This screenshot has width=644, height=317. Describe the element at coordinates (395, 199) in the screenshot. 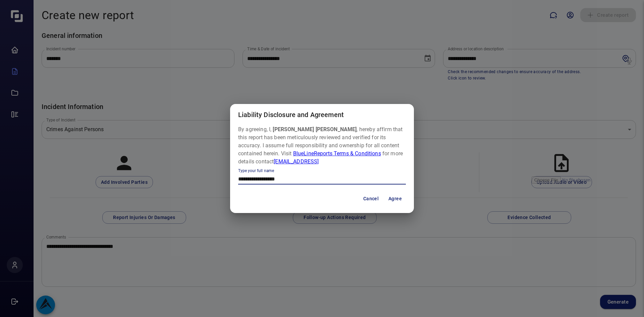

I see `button: Agree` at that location.